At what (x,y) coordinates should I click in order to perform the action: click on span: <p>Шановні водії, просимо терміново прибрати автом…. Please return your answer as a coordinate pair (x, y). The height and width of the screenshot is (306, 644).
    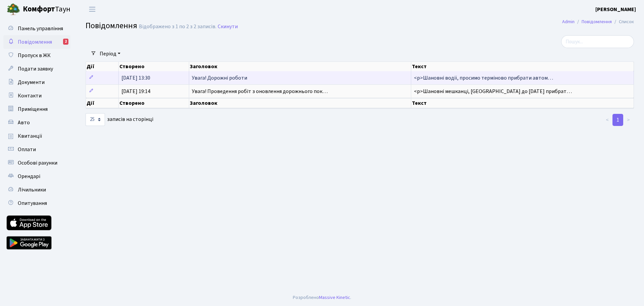
    Looking at the image, I should click on (484, 78).